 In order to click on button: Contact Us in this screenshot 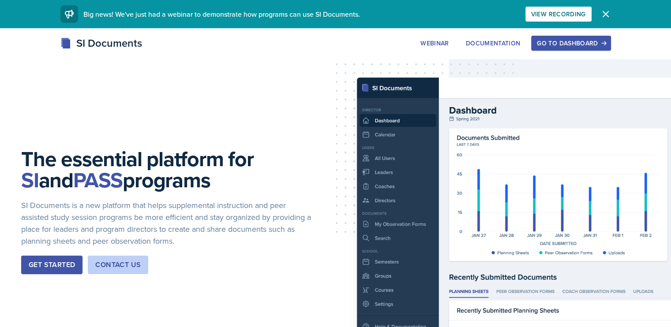, I will do `click(118, 265)`.